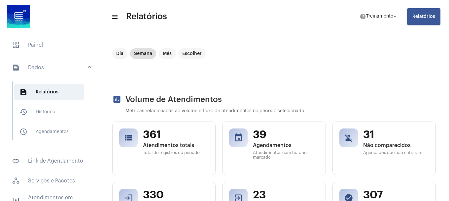 The height and width of the screenshot is (201, 449). Describe the element at coordinates (238, 137) in the screenshot. I see `mat-icon: event` at that location.